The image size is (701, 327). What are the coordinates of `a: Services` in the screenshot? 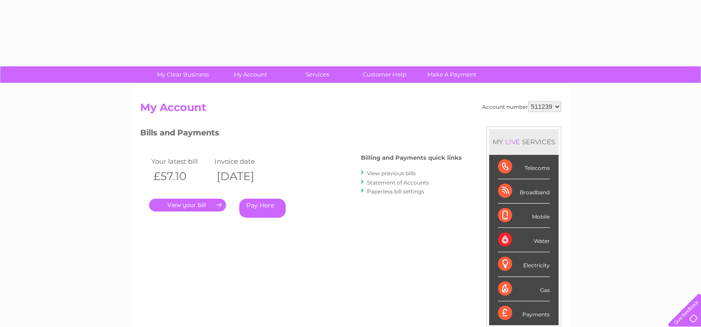 It's located at (317, 74).